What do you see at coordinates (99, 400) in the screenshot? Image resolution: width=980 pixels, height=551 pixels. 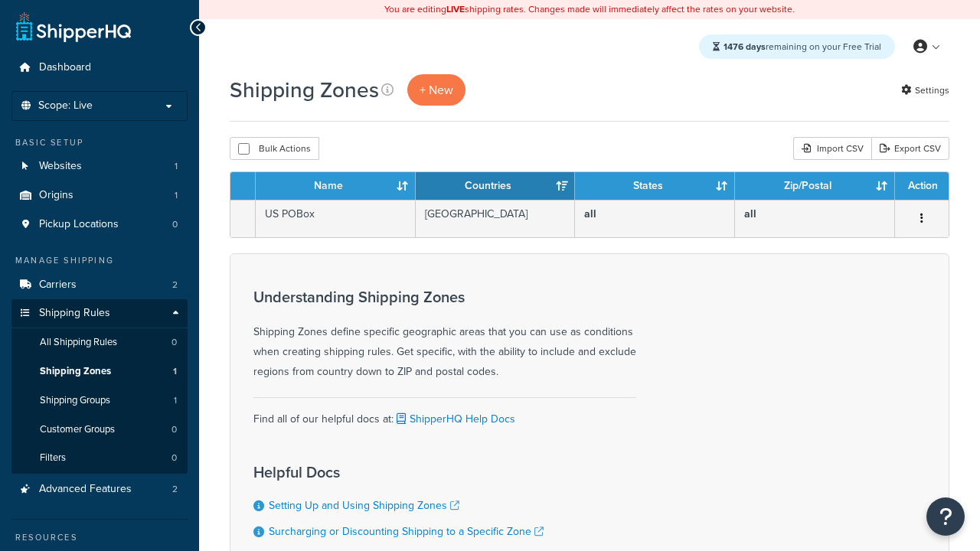 I see `li: Shipping Groups` at bounding box center [99, 400].